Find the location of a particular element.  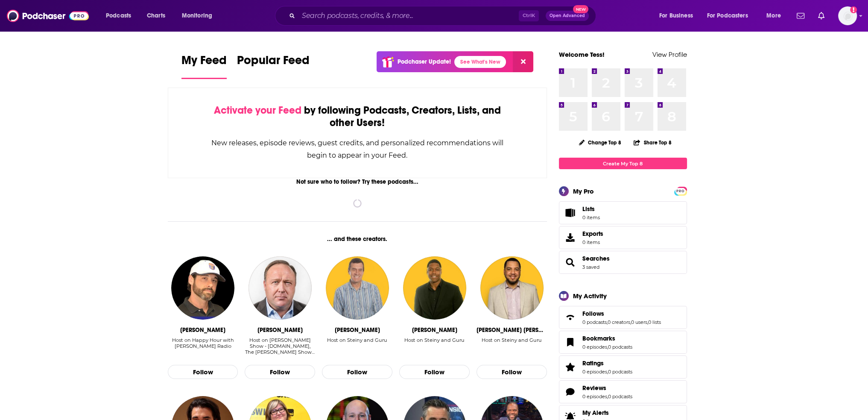

div: New releases, episode reviews, guest credits, and personalized recommendations will begin to appe... is located at coordinates (358, 149).